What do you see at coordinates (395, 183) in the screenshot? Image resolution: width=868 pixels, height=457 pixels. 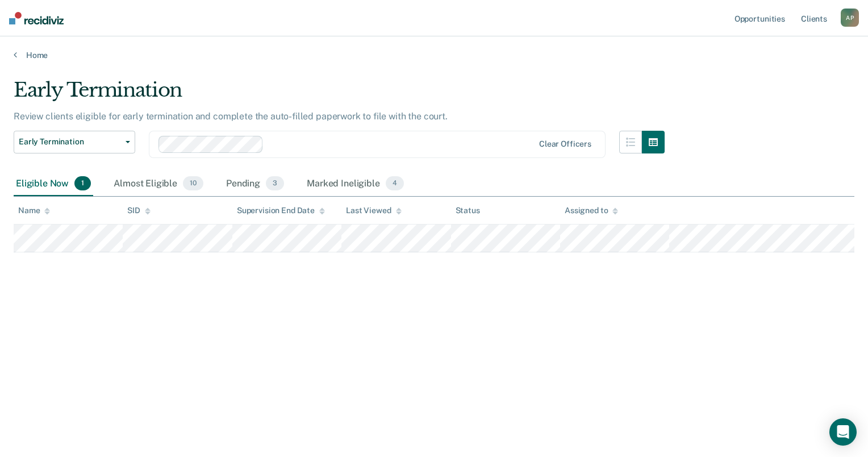 I see `span: 4` at bounding box center [395, 183].